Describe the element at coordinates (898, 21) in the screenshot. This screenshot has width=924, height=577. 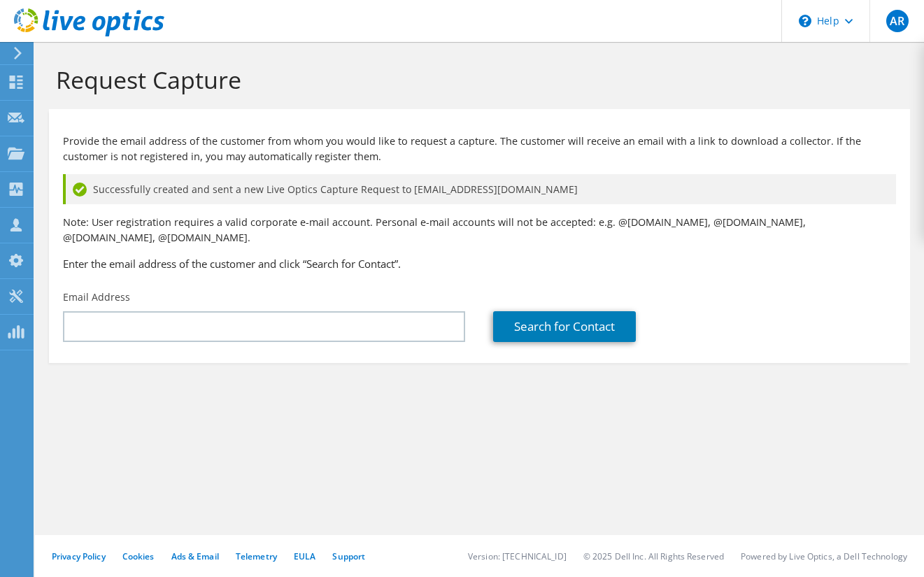
I see `span: AR` at that location.